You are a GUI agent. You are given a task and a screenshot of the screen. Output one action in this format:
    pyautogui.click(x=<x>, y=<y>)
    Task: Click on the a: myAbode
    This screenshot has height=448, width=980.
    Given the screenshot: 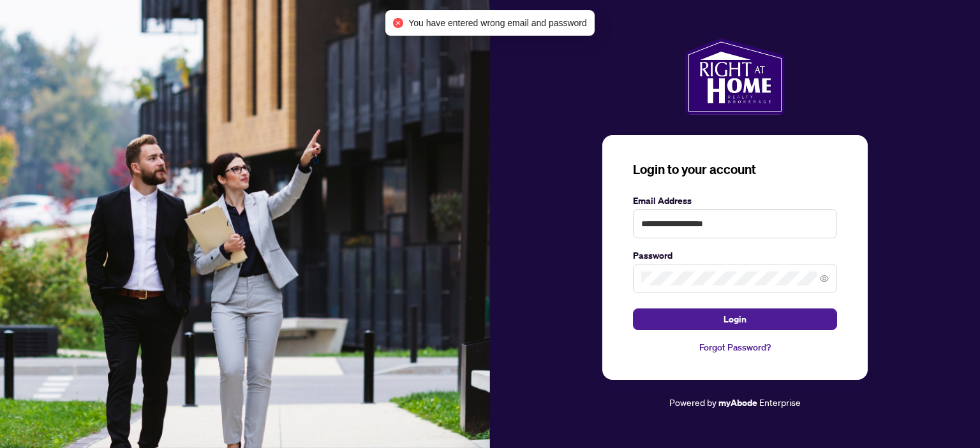 What is the action you would take?
    pyautogui.click(x=738, y=403)
    